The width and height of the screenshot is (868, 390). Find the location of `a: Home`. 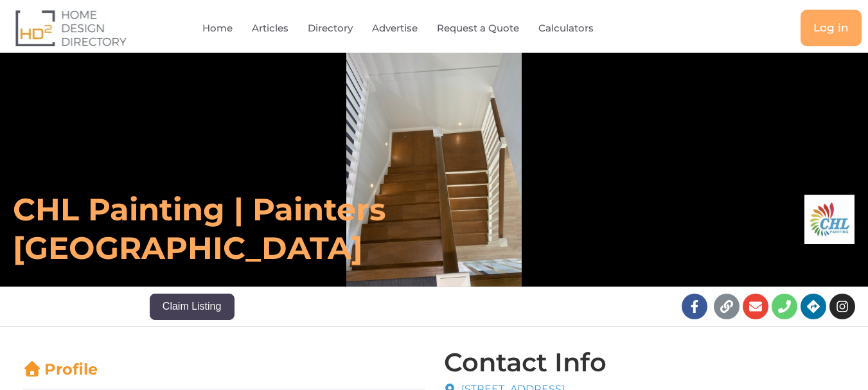

a: Home is located at coordinates (217, 28).